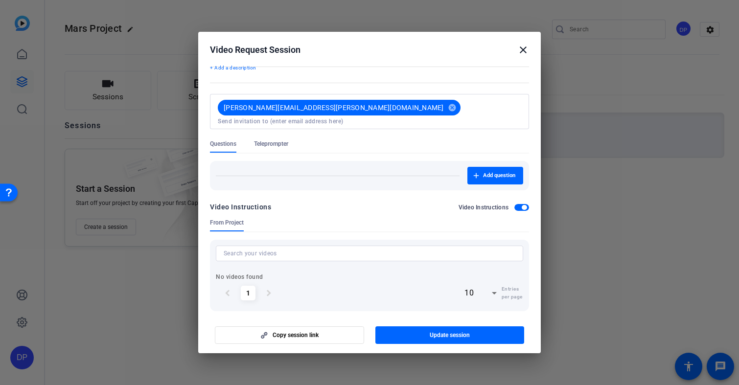 This screenshot has height=385, width=739. I want to click on button: Update session, so click(450, 335).